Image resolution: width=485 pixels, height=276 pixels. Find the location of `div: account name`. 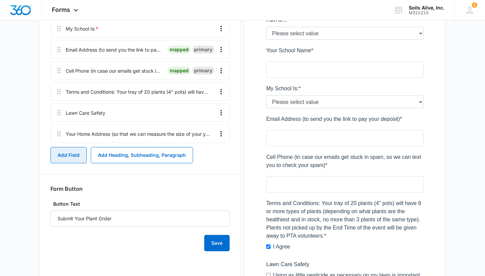

div: account name is located at coordinates (427, 8).